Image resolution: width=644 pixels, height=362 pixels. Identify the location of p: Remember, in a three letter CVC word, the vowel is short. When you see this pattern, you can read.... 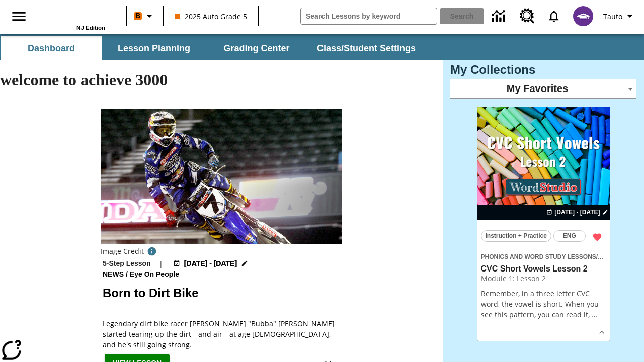
(543, 303).